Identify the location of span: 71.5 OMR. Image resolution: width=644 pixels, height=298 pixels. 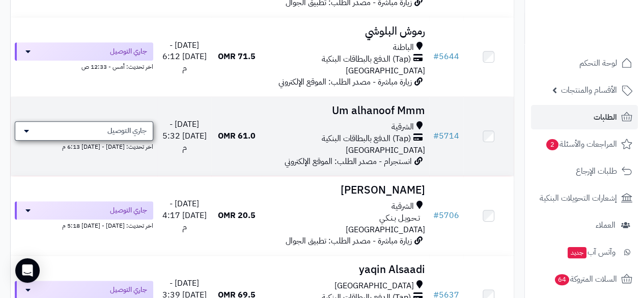
(237, 57).